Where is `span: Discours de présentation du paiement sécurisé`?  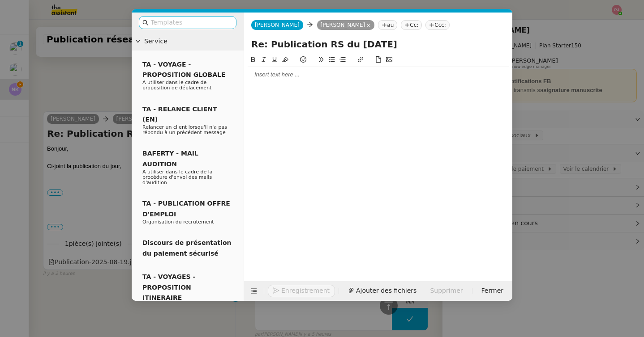
span: Discours de présentation du paiement sécurisé is located at coordinates (186, 248).